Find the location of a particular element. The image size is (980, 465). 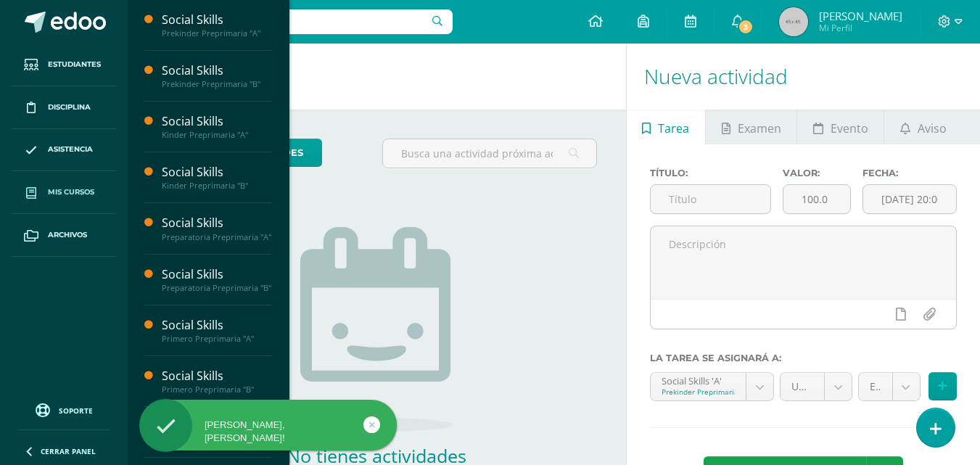

span: Estudiantes is located at coordinates (74, 65).